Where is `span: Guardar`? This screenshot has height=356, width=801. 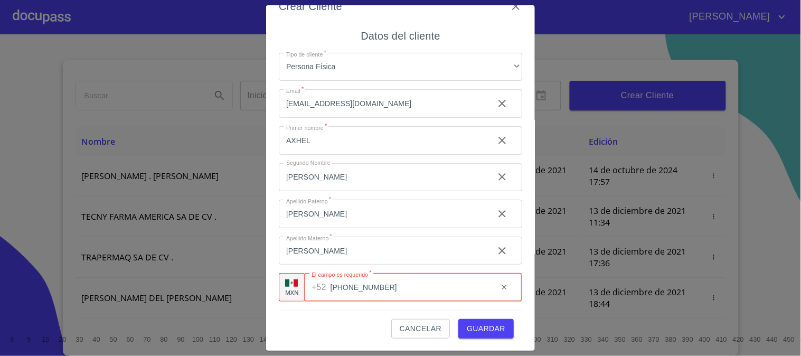 span: Guardar is located at coordinates (486, 328).